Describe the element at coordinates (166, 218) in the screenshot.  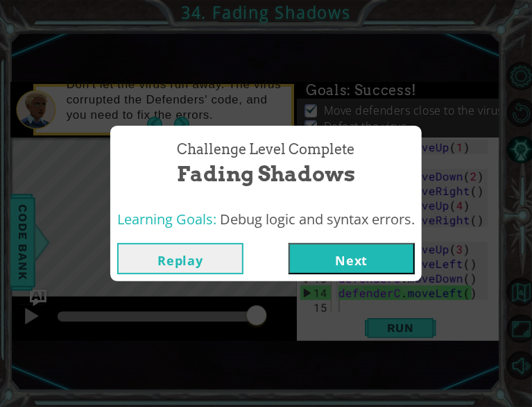
I see `span: Learning Goals:` at that location.